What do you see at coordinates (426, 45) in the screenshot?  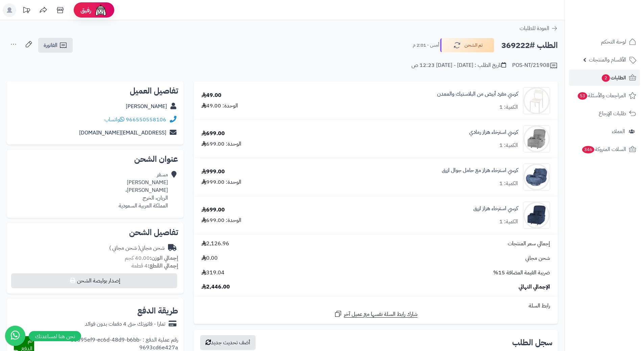 I see `small: أمس - 2:01 م` at bounding box center [426, 45].